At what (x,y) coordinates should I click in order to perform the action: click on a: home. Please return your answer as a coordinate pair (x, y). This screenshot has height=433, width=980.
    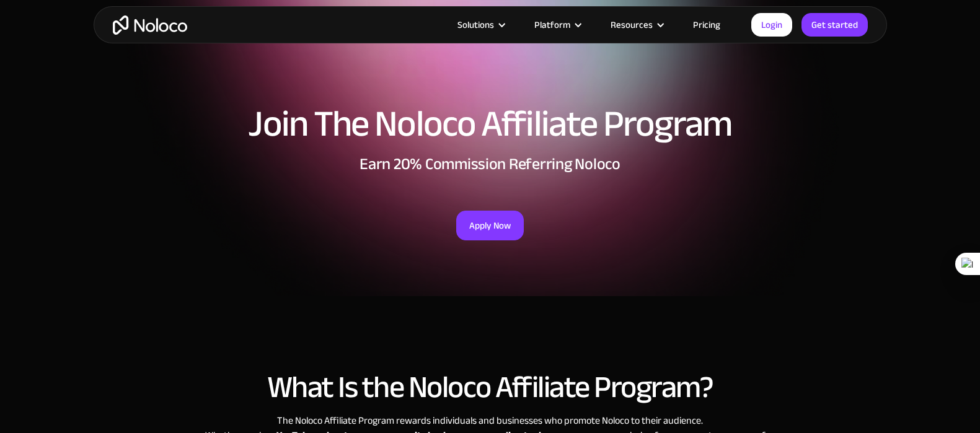
    Looking at the image, I should click on (150, 24).